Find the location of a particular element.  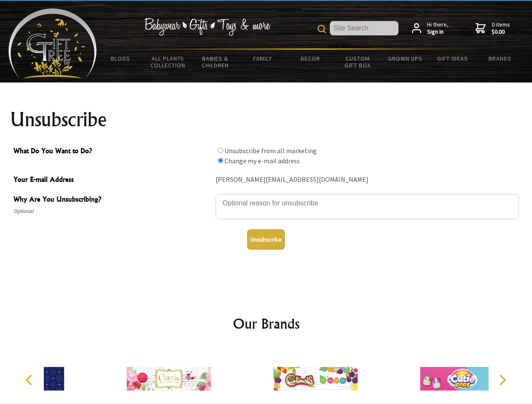

a: Babies & Children is located at coordinates (216, 62).